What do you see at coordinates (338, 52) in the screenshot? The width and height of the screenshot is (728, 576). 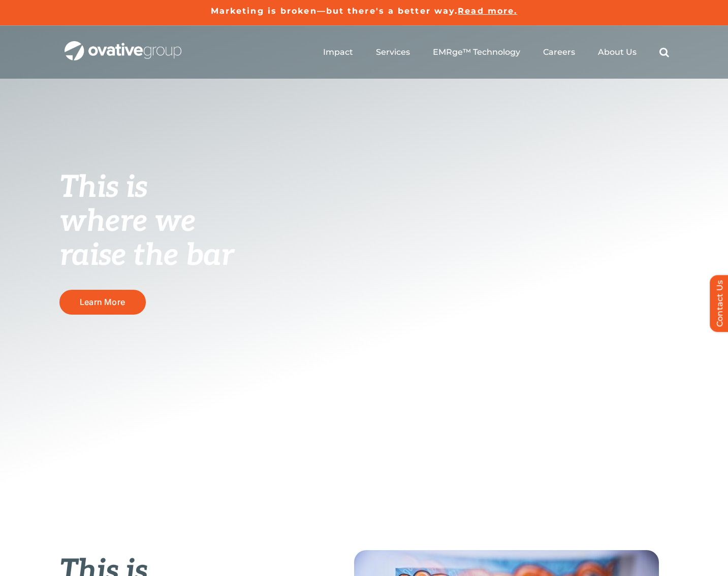 I see `span: Impact` at bounding box center [338, 52].